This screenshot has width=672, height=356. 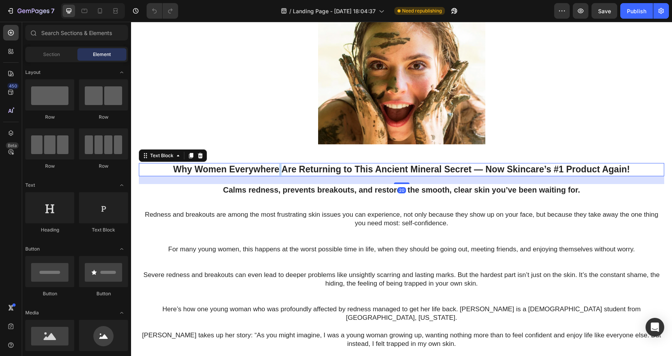 What do you see at coordinates (53, 11) in the screenshot?
I see `p: 7` at bounding box center [53, 11].